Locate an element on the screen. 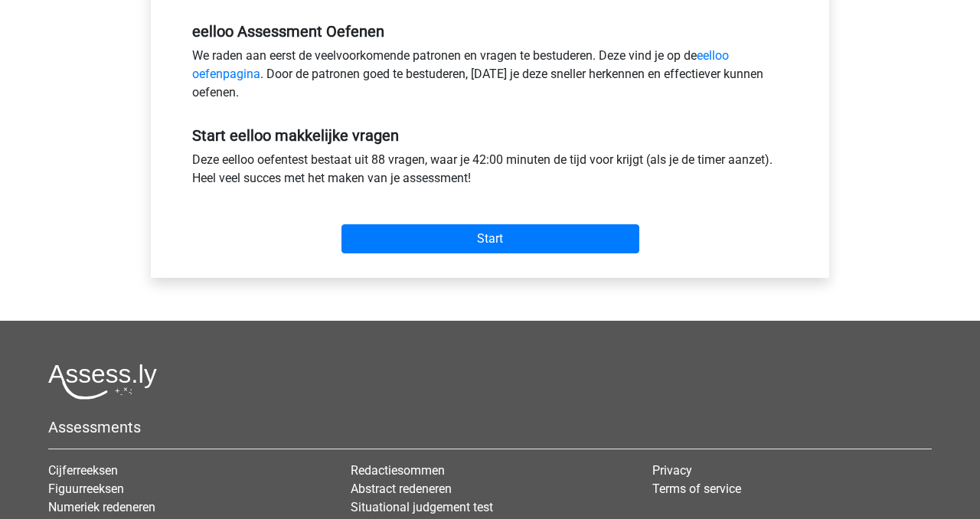 The width and height of the screenshot is (980, 519). a: Privacy is located at coordinates (672, 470).